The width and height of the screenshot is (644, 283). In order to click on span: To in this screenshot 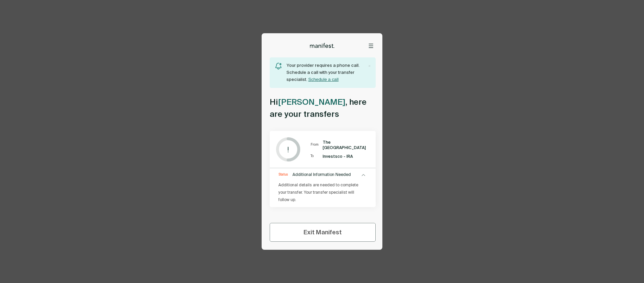, I will do `click(317, 156)`.